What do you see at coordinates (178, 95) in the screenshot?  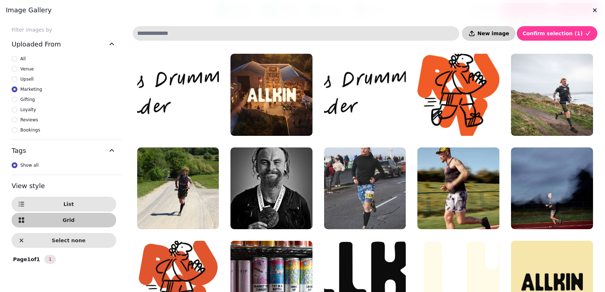 I see `img: Screenshot 2025-08-21 at 15.12.05 (1).png` at bounding box center [178, 95].